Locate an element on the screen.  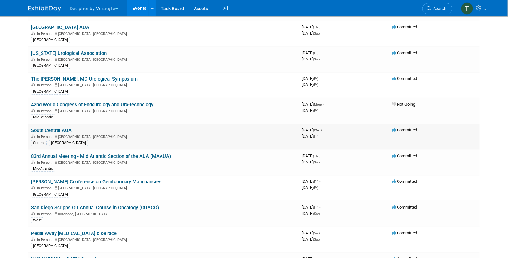
span: (Mon) is located at coordinates (317, 104).